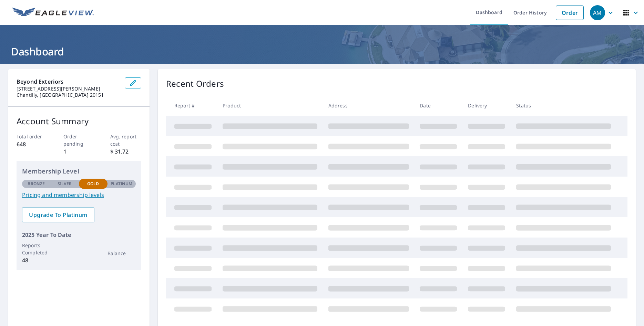  Describe the element at coordinates (53, 13) in the screenshot. I see `img: EV Logo` at that location.